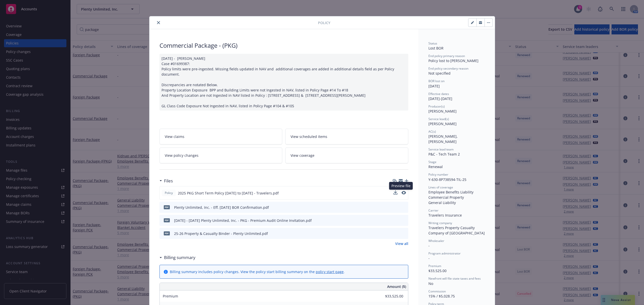  What do you see at coordinates (302, 155) in the screenshot?
I see `span: View coverage` at bounding box center [302, 155].